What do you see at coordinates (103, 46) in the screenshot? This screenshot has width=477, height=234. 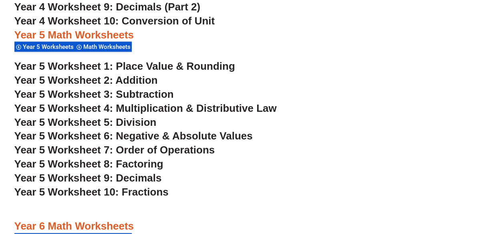 I see `div: Math Worksheets` at bounding box center [103, 46].